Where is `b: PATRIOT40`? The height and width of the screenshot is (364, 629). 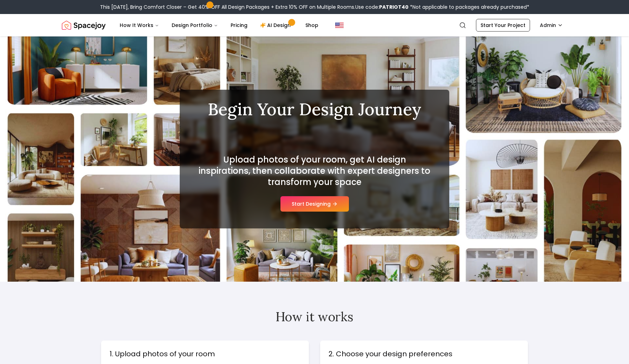 b: PATRIOT40 is located at coordinates (393, 7).